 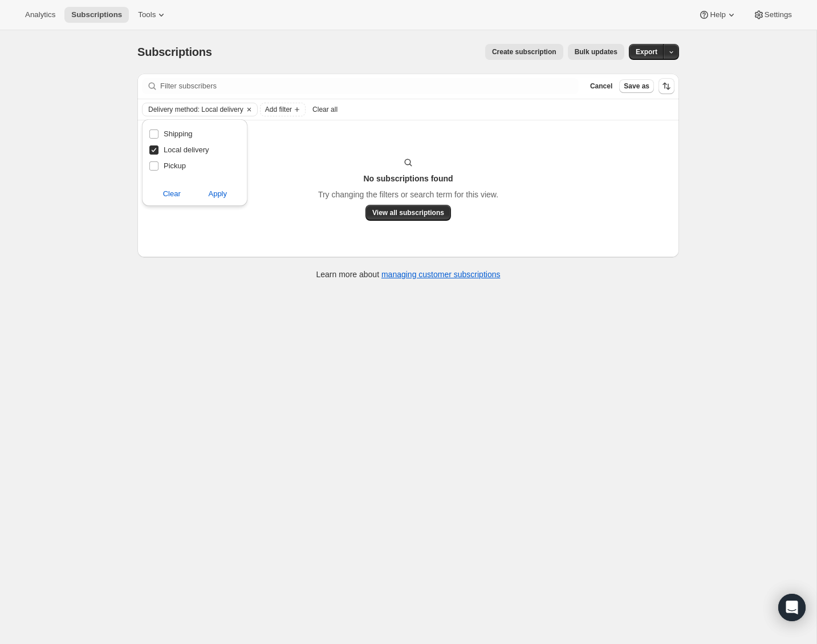 I want to click on div: Open Intercom Messenger, so click(x=792, y=608).